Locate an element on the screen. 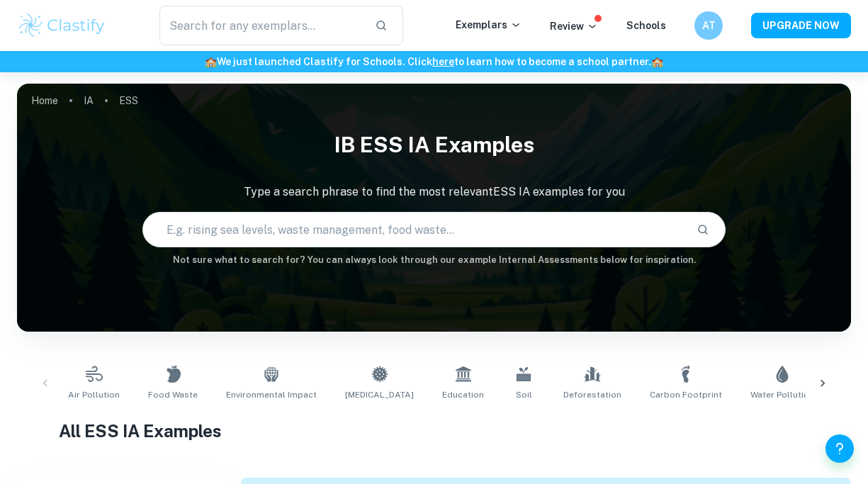 The image size is (868, 484). button: UPGRADE NOW is located at coordinates (801, 26).